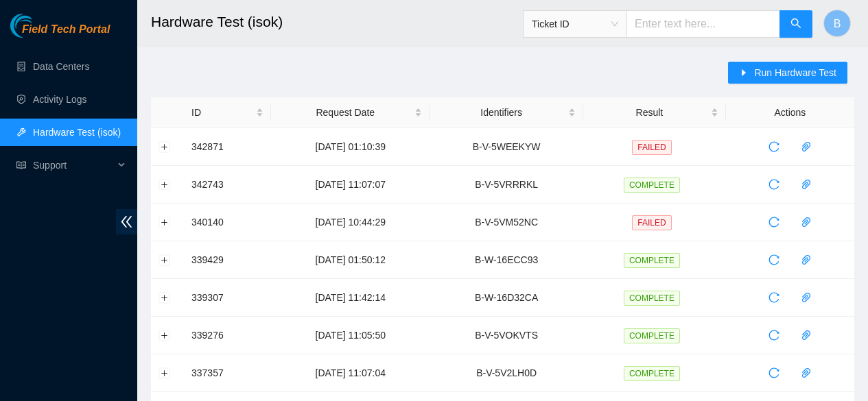 The height and width of the screenshot is (401, 868). Describe the element at coordinates (59, 99) in the screenshot. I see `a: Activity Logs` at that location.